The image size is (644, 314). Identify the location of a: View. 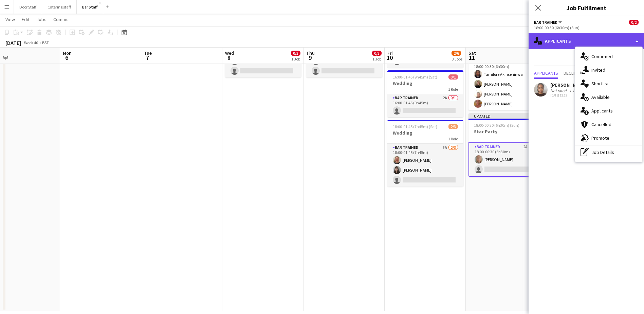
(10, 19).